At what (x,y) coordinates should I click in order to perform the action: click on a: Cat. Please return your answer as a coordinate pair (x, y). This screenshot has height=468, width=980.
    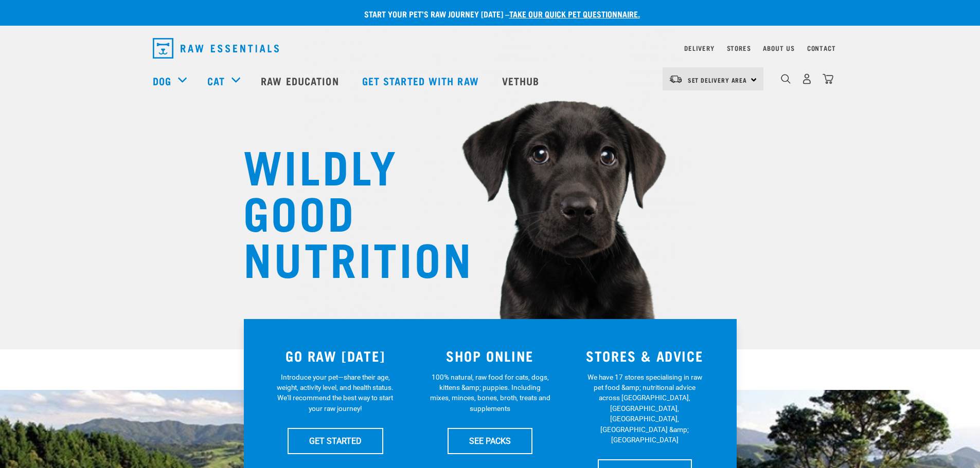
    Looking at the image, I should click on (216, 81).